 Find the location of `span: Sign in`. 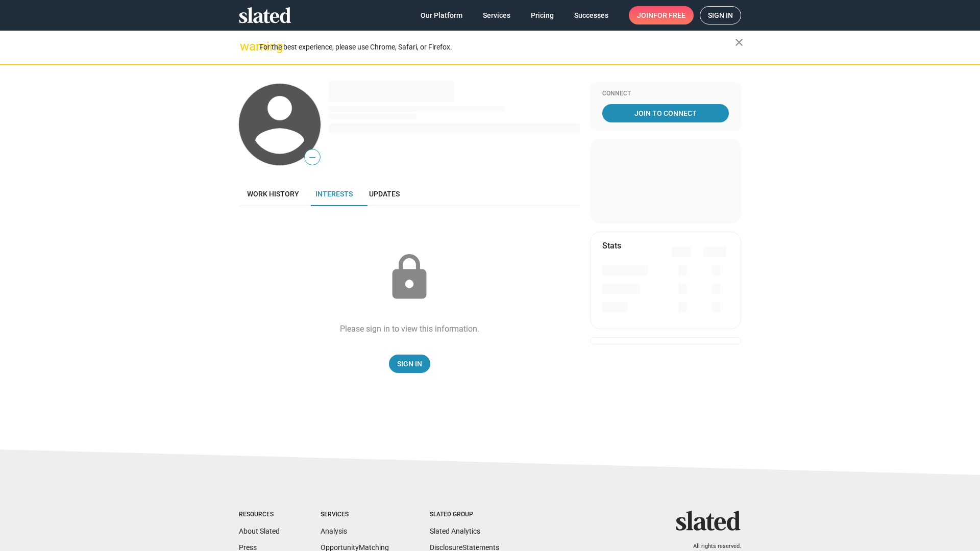

span: Sign in is located at coordinates (720, 15).